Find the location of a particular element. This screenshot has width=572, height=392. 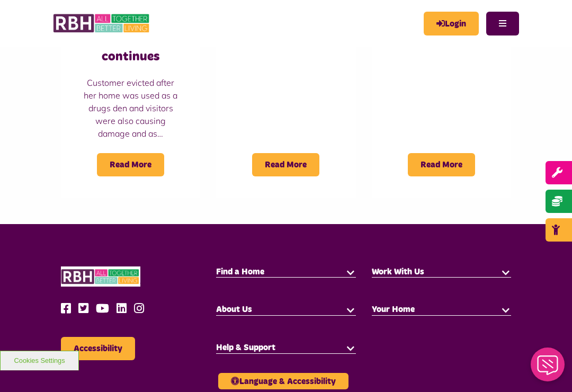

span: About Us is located at coordinates (234, 309).